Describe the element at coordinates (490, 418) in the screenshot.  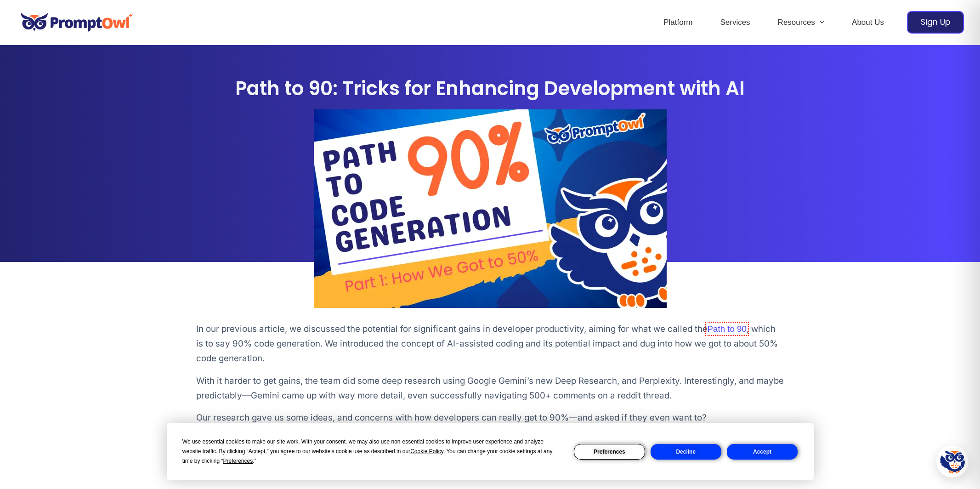
I see `p: Our research gave us some ideas, and concerns with how developers can really get to 90%—and asked...` at that location.